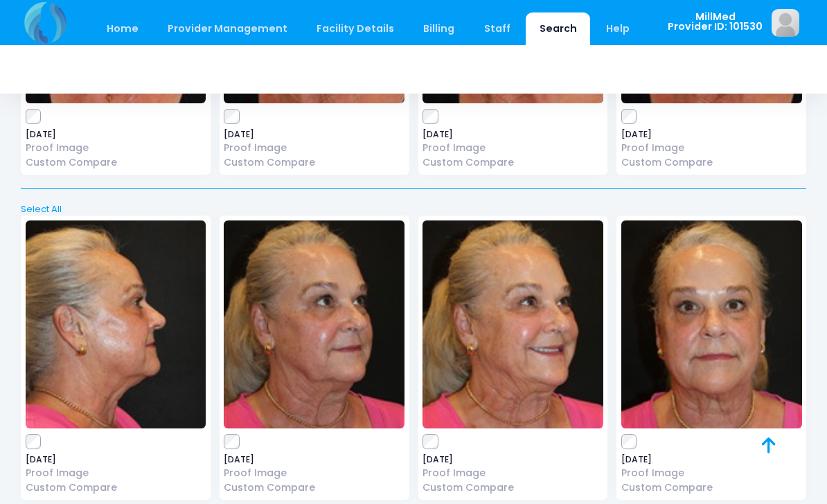 This screenshot has height=504, width=827. What do you see at coordinates (355, 28) in the screenshot?
I see `a: Facility Details` at bounding box center [355, 28].